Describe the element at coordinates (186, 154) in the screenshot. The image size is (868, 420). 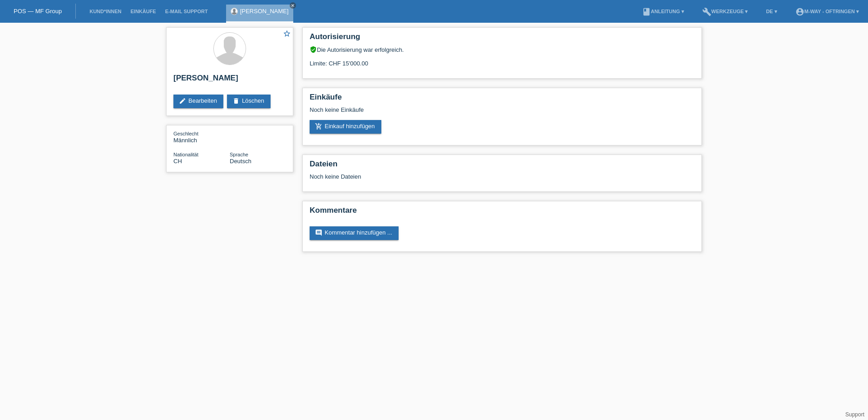
I see `span: Nationalität` at that location.